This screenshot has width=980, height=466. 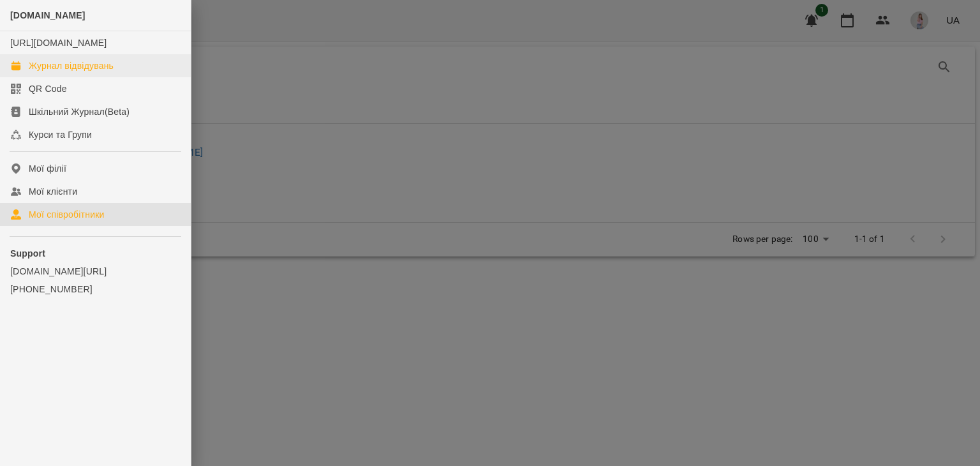 What do you see at coordinates (47, 169) in the screenshot?
I see `div: Мої філії` at bounding box center [47, 169].